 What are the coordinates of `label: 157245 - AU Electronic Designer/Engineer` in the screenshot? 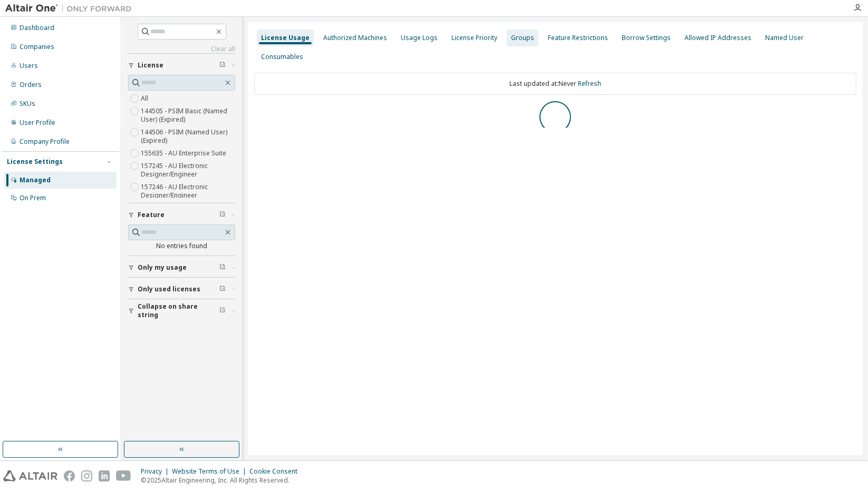 It's located at (188, 170).